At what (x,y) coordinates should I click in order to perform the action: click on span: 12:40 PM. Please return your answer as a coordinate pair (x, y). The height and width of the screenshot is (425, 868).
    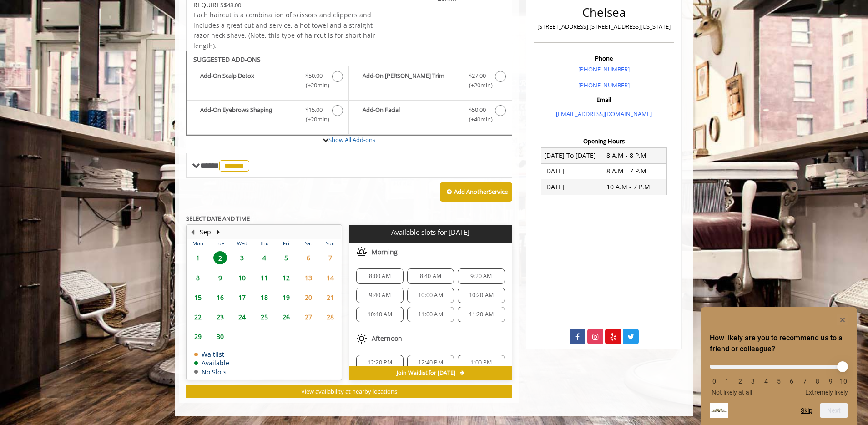
    Looking at the image, I should click on (430, 362).